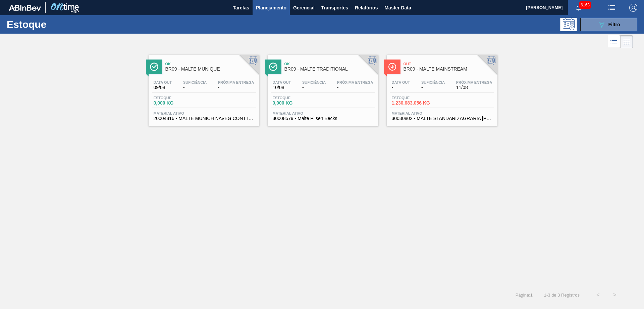 Image resolution: width=644 pixels, height=309 pixels. What do you see at coordinates (241, 7) in the screenshot?
I see `span: Tarefas` at bounding box center [241, 7].